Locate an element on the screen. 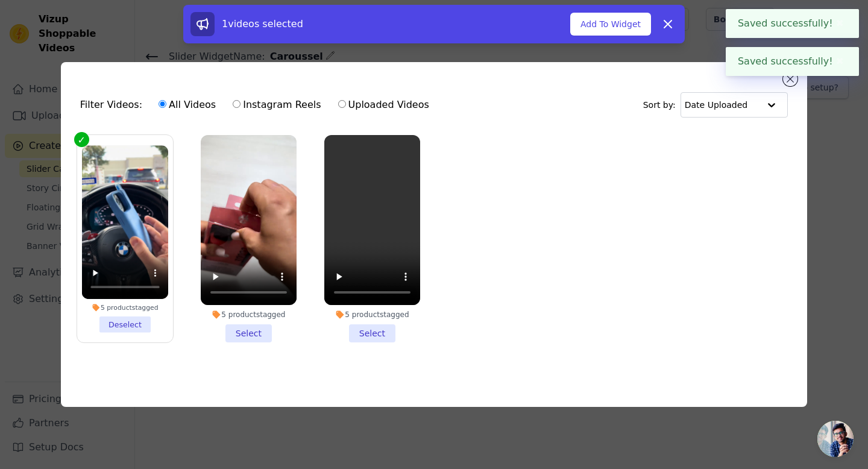  button: Close modal is located at coordinates (790, 79).